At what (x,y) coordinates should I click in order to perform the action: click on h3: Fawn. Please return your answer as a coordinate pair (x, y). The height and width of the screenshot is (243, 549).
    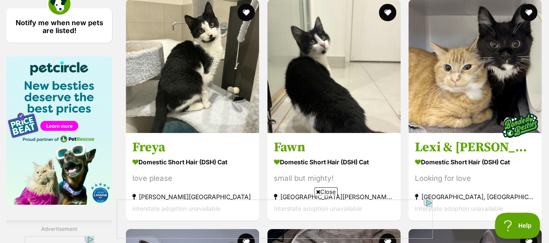
    Looking at the image, I should click on (334, 147).